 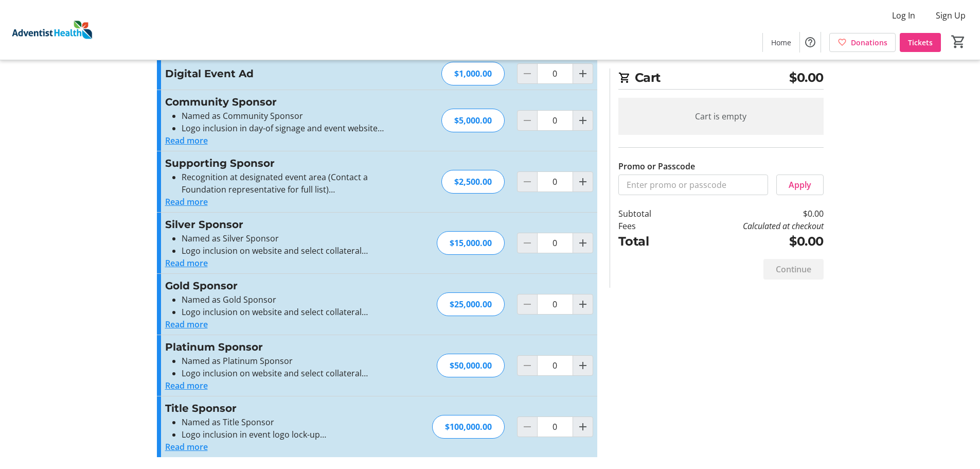 I want to click on a: Home, so click(x=781, y=42).